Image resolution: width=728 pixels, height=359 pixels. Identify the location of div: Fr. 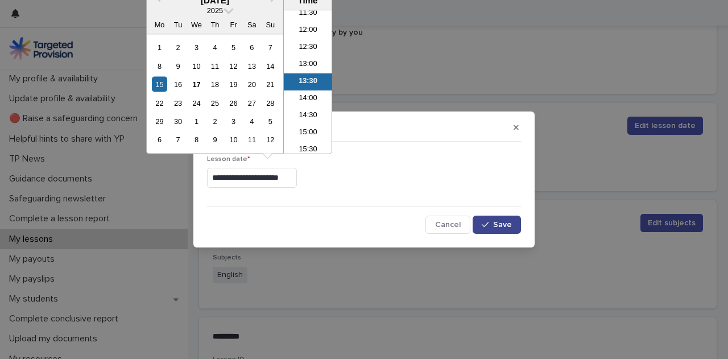
(233, 24).